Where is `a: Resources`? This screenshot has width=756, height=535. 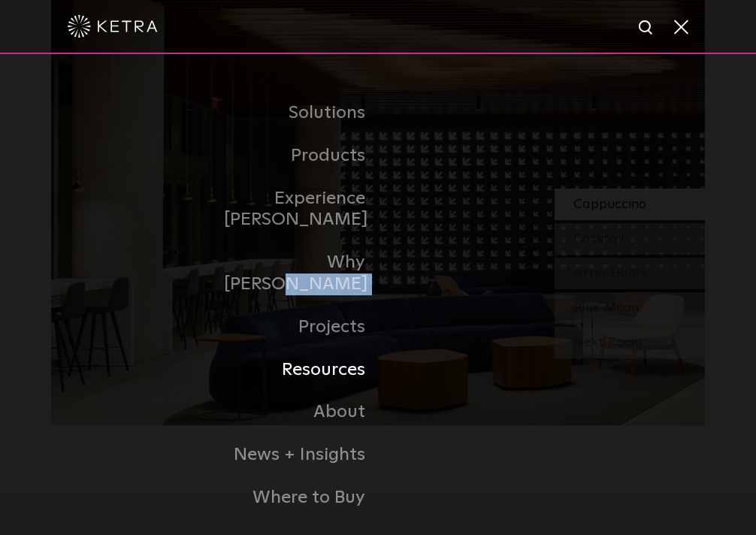
a: Resources is located at coordinates (301, 370).